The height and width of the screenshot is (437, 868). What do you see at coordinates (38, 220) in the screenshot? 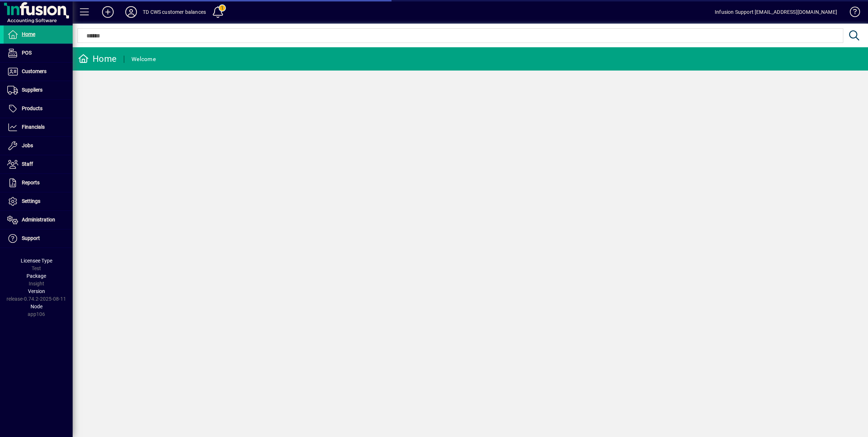
I see `a: Administration` at bounding box center [38, 220].